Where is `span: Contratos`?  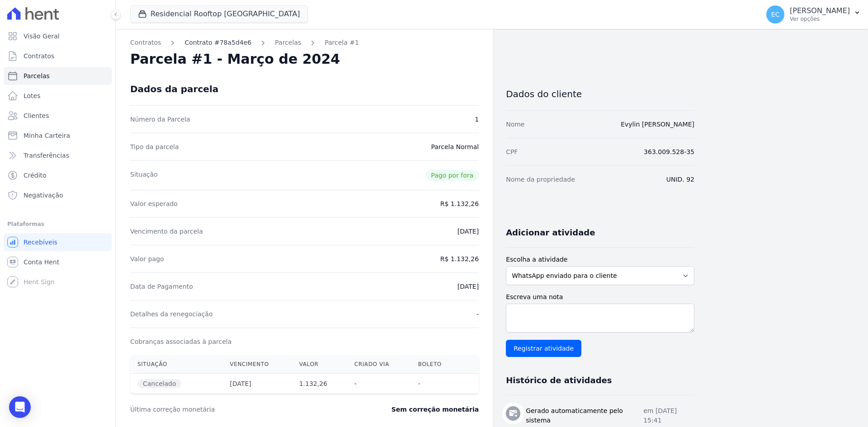 span: Contratos is located at coordinates (39, 56).